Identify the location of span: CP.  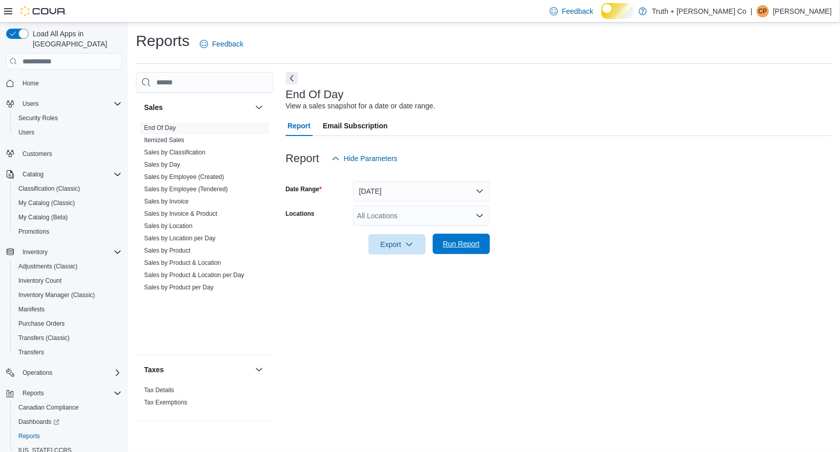
(763, 11).